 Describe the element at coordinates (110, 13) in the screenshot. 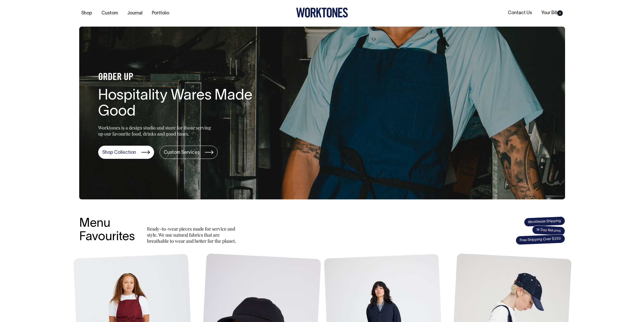

I see `a: Custom` at that location.